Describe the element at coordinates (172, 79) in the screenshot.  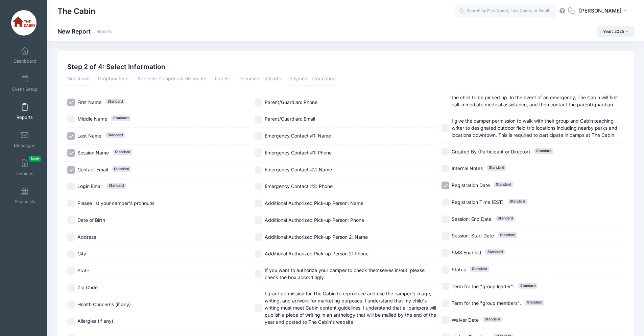
I see `a: Add-ons, Coupons & Discounts` at that location.